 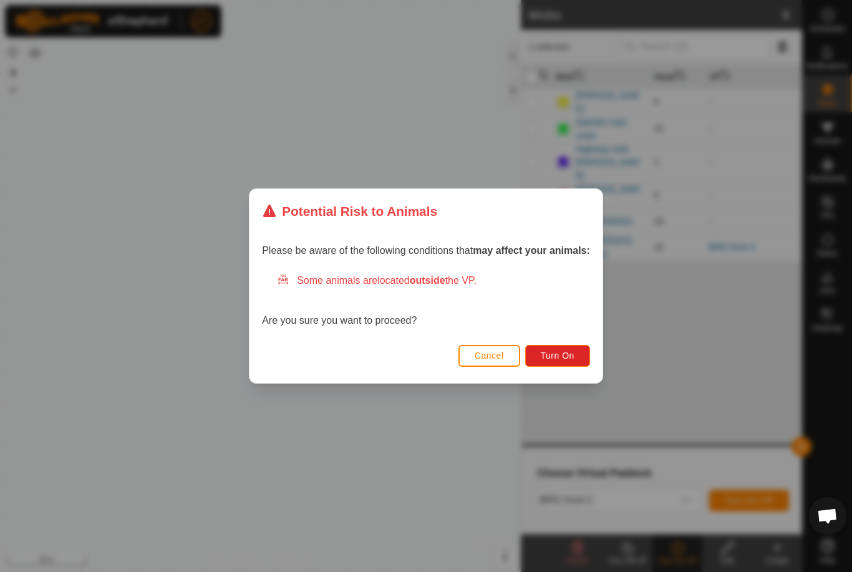 I want to click on span: located the VP., so click(x=427, y=280).